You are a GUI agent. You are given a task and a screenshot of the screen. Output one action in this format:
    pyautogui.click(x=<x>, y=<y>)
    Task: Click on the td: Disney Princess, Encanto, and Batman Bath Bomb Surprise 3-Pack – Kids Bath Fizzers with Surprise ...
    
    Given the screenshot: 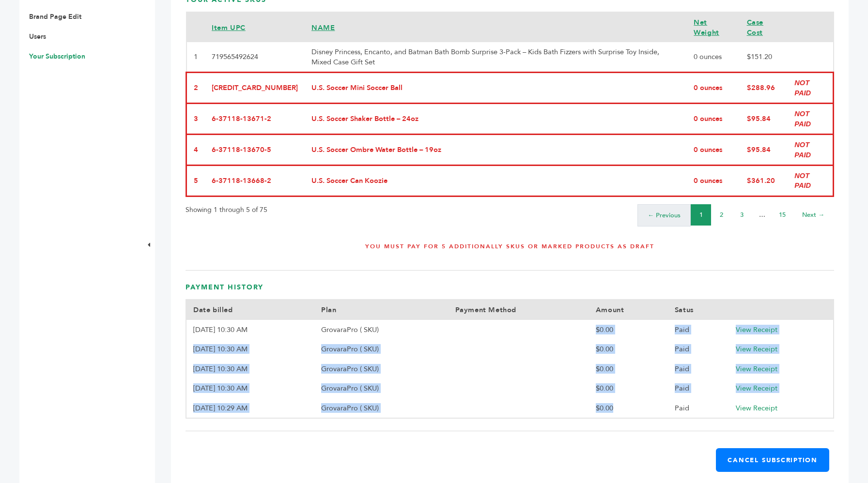 What is the action you would take?
    pyautogui.click(x=496, y=57)
    